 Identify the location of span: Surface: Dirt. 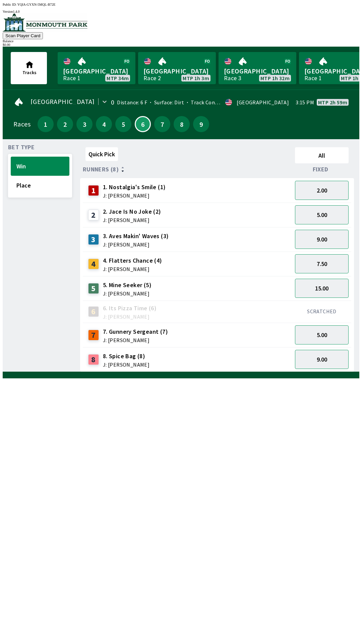
(165, 102).